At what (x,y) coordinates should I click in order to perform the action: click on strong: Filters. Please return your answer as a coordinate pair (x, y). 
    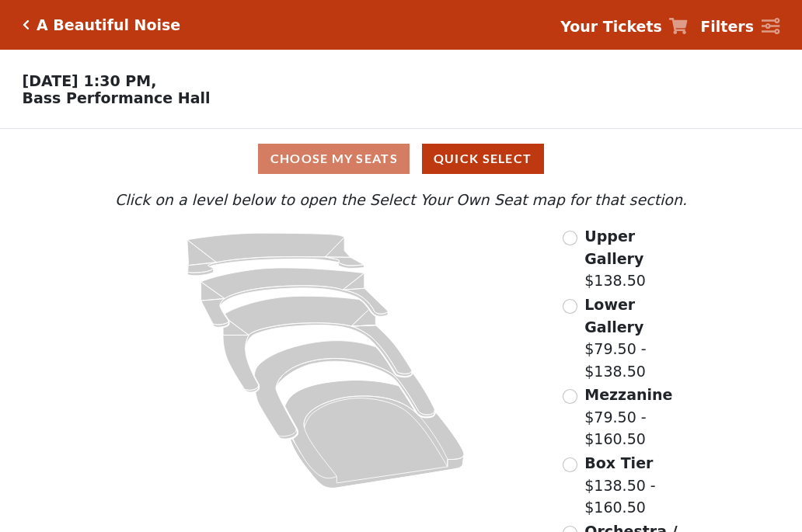
    Looking at the image, I should click on (727, 27).